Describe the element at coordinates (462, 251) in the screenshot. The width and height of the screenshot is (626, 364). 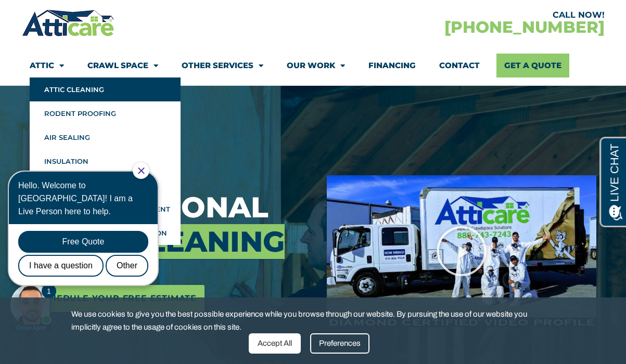
I see `div: Play Video` at that location.